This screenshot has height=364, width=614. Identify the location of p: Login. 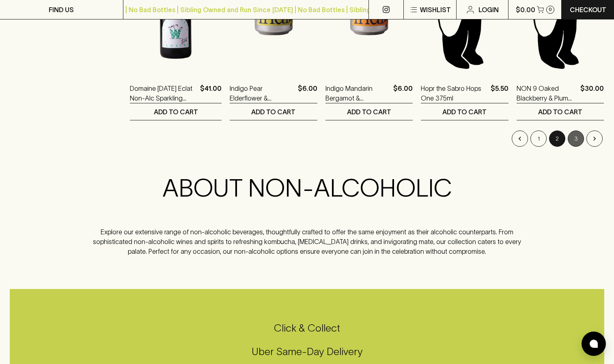
(489, 10).